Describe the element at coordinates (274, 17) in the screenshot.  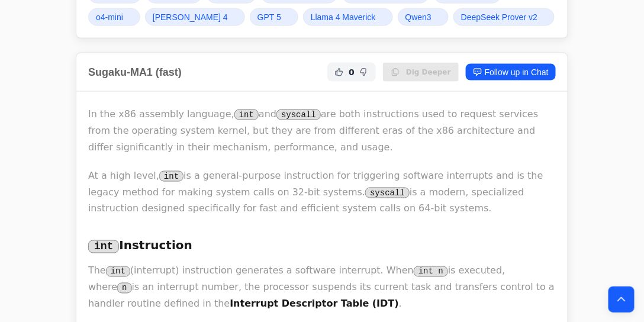
I see `a: GPT 5` at that location.